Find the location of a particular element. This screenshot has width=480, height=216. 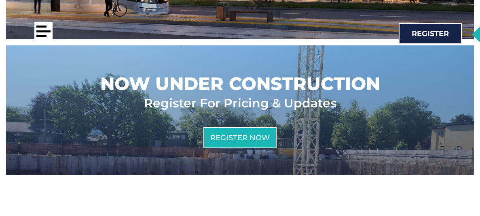

h2: Register For Pricing & Updates is located at coordinates (240, 103).